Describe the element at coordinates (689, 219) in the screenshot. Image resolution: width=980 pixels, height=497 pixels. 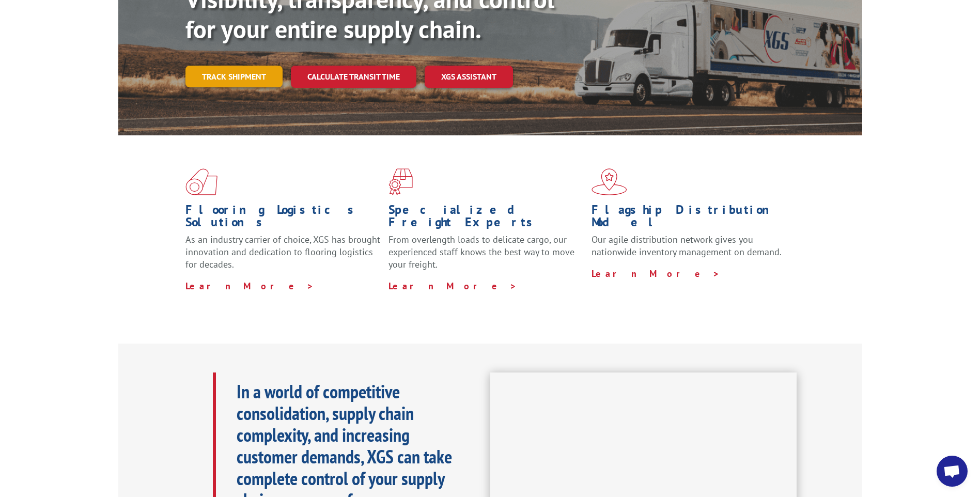
I see `h1: Flagship Distribution Model` at that location.